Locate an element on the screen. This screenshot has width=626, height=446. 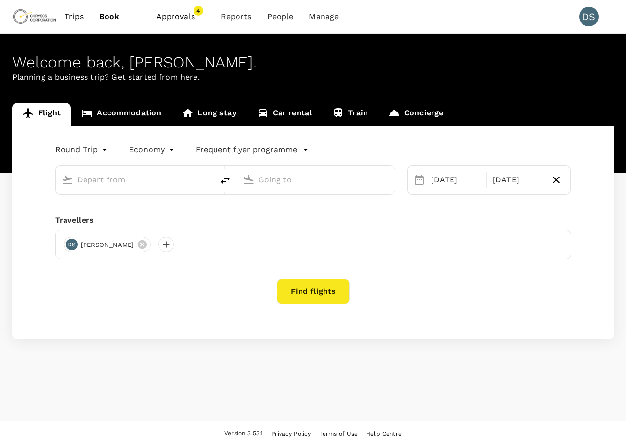
span: Terms of Use is located at coordinates (338, 434).